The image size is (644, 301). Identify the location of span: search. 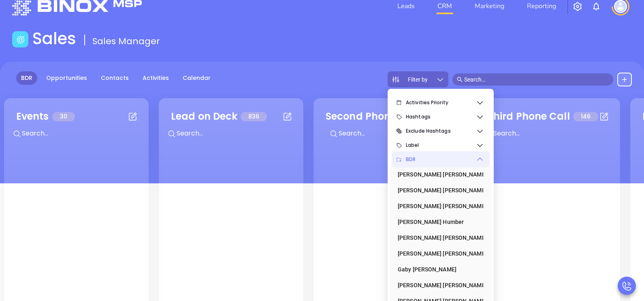
(460, 79).